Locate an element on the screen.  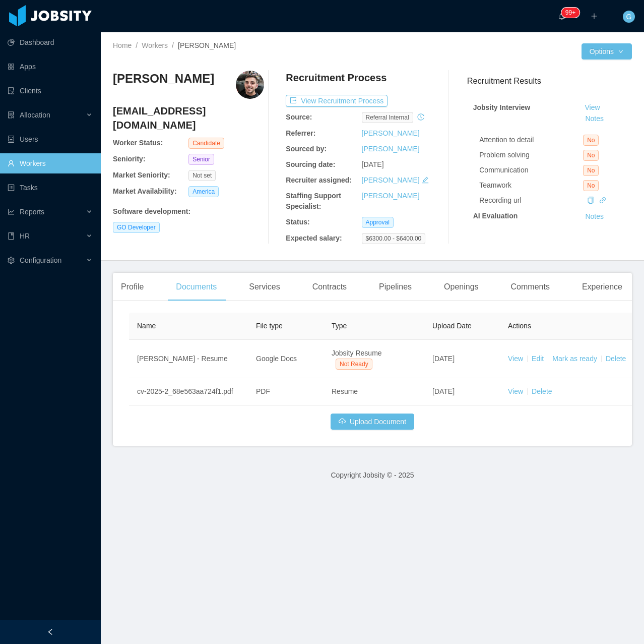
button: icon: exportView Recruitment Process is located at coordinates (337, 101).